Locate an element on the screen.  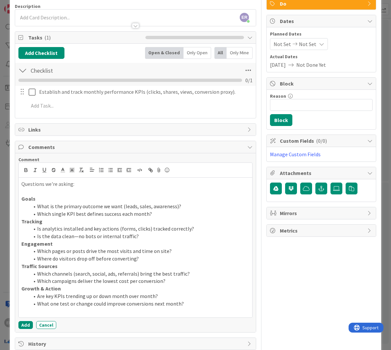
strong: Engagement is located at coordinates (37, 244).